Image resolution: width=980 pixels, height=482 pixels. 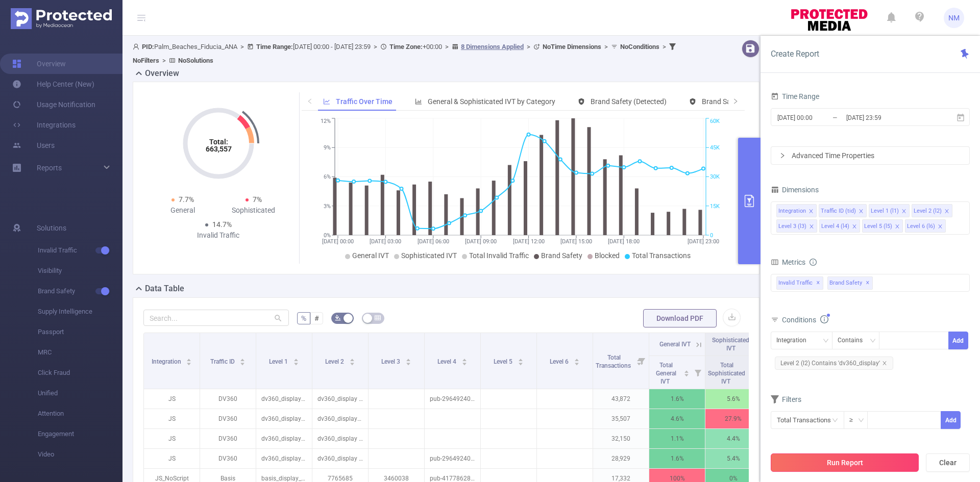 What do you see at coordinates (340, 419) in the screenshot?
I see `p: dv360_display_rt [1014634825]` at bounding box center [340, 419].